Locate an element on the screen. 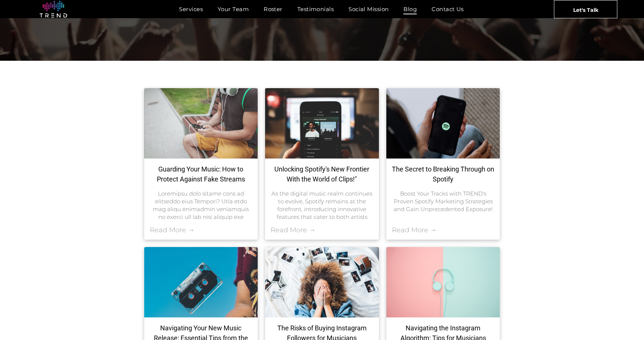 Image resolution: width=644 pixels, height=340 pixels. div: Boost Your Tracks with TREND's Proven Spotify Marketing Strategies and Gain Unprecedented Exposure! is located at coordinates (443, 201).